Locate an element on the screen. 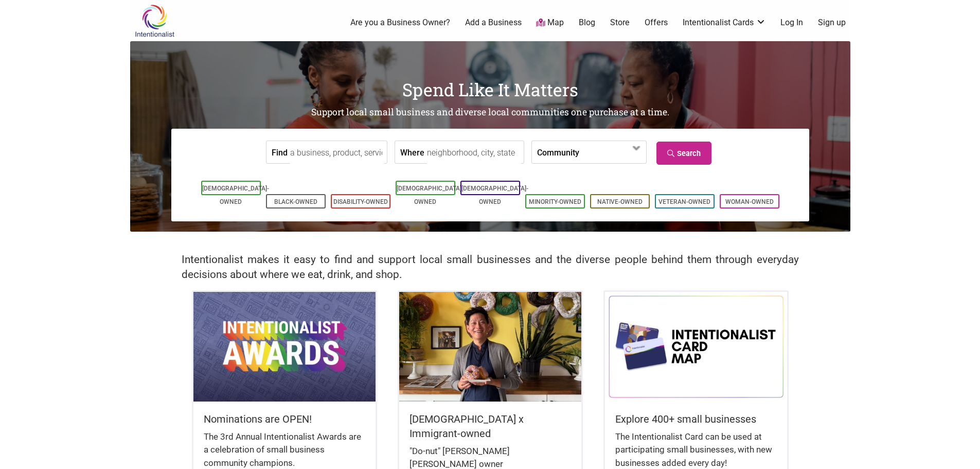  a: Disability-Owned is located at coordinates (360, 202).